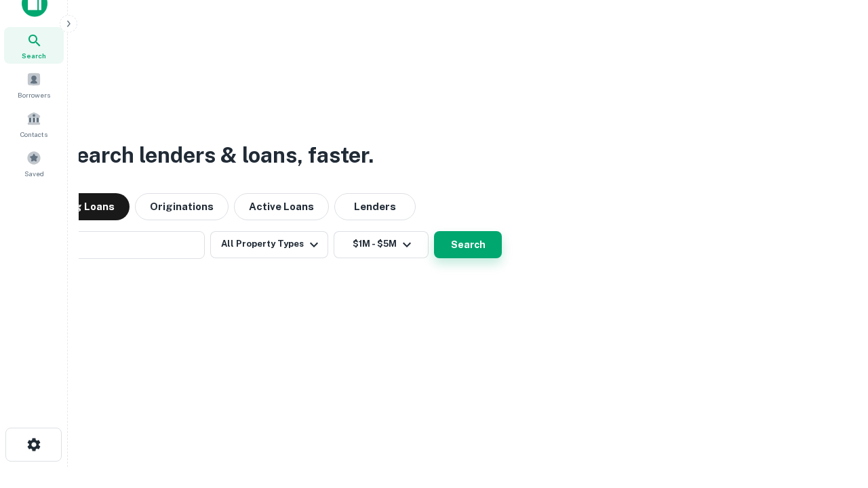  I want to click on button: Lenders, so click(375, 207).